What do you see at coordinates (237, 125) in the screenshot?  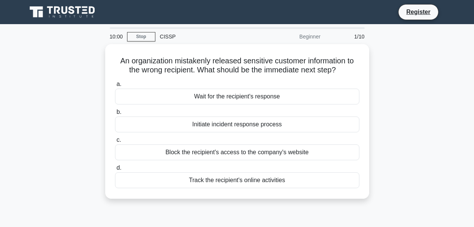 I see `div: Initiate incident response process` at bounding box center [237, 125].